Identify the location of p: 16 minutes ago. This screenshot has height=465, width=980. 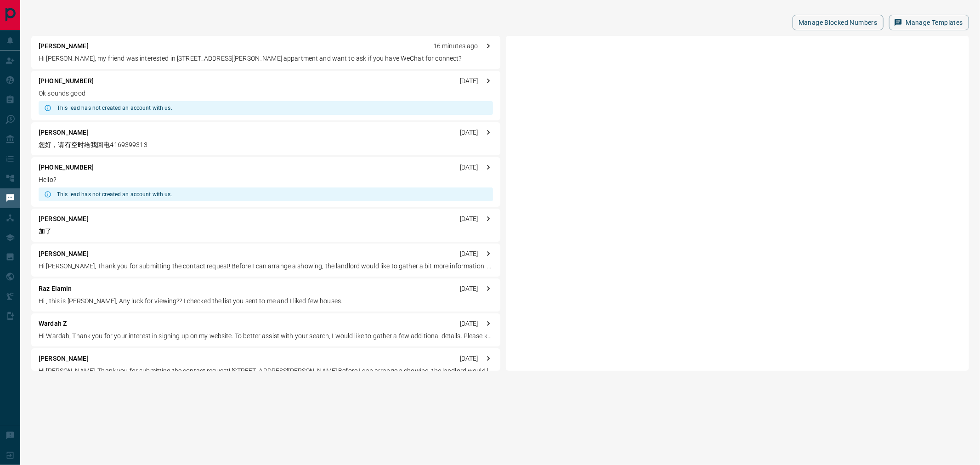
(456, 46).